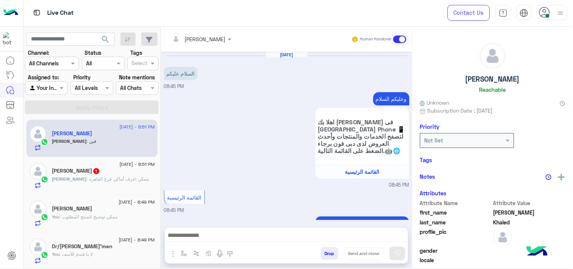 Image resolution: width=573 pixels, height=269 pixels. I want to click on span: Khaled, so click(530, 222).